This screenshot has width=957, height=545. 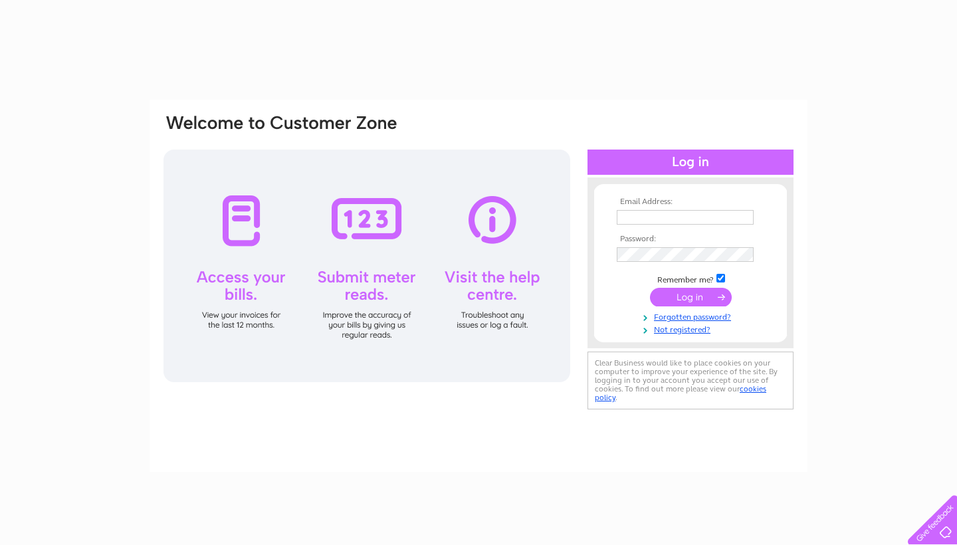 I want to click on a: cookies policy, so click(x=681, y=393).